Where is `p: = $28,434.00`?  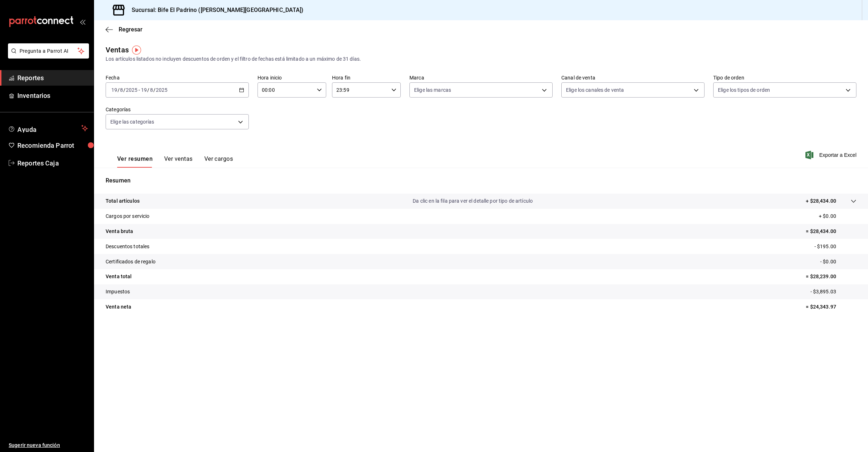
p: = $28,434.00 is located at coordinates (831, 231).